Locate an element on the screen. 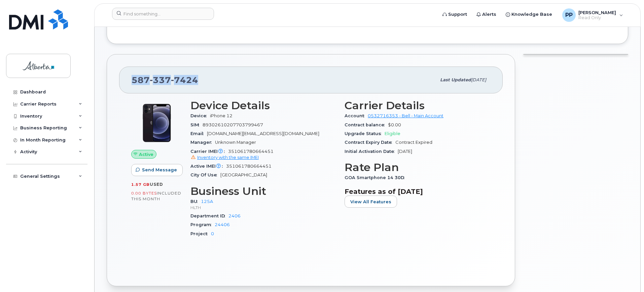 The width and height of the screenshot is (644, 292). span: Eligible is located at coordinates (392, 134).